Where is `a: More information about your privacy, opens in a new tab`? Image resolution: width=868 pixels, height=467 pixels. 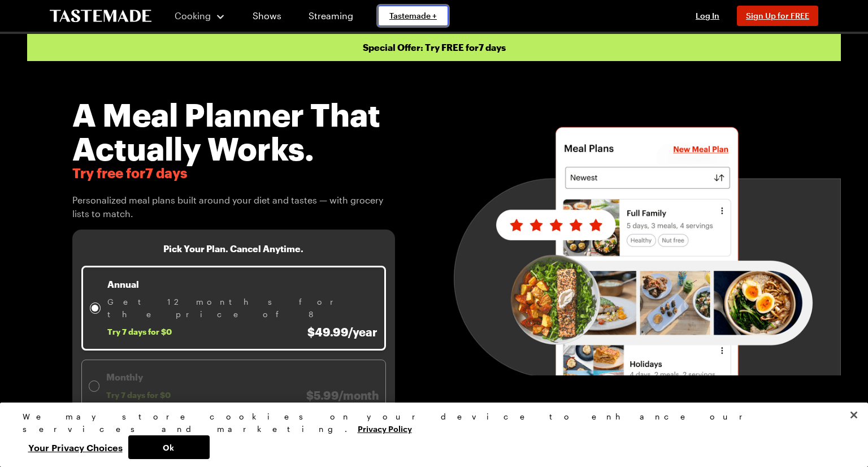
a: More information about your privacy, opens in a new tab is located at coordinates (385, 428).